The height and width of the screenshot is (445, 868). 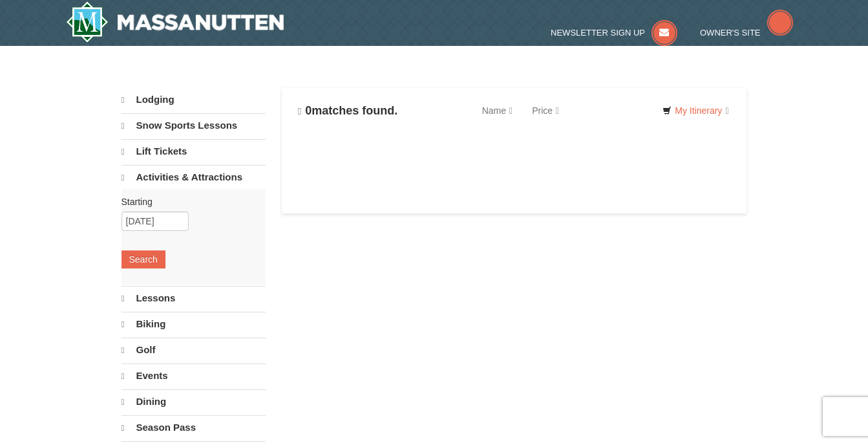 I want to click on a: Name, so click(x=497, y=110).